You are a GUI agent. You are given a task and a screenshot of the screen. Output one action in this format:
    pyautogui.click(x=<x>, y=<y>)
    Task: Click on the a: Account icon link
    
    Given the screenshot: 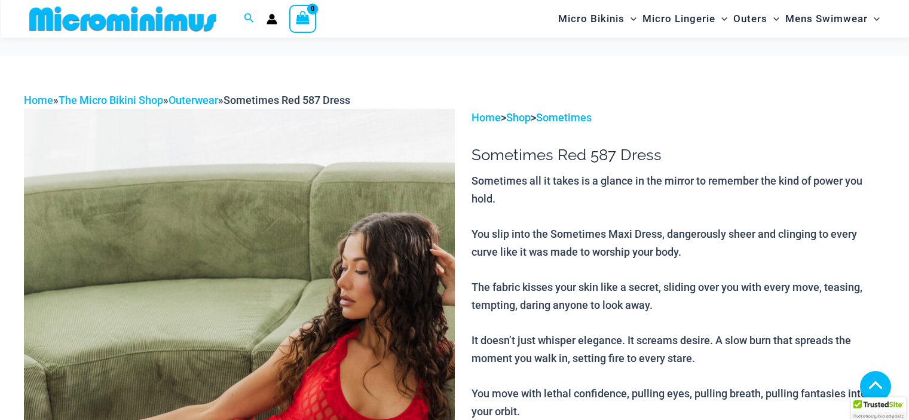 What is the action you would take?
    pyautogui.click(x=272, y=19)
    